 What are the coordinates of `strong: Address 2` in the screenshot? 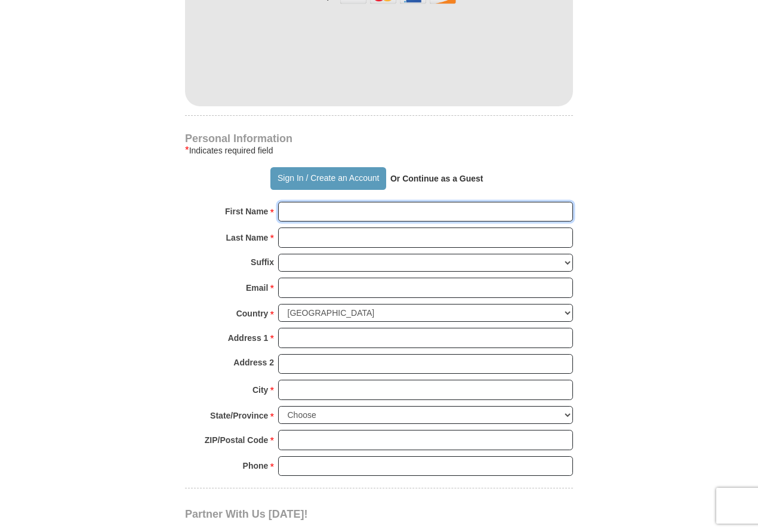 It's located at (254, 362).